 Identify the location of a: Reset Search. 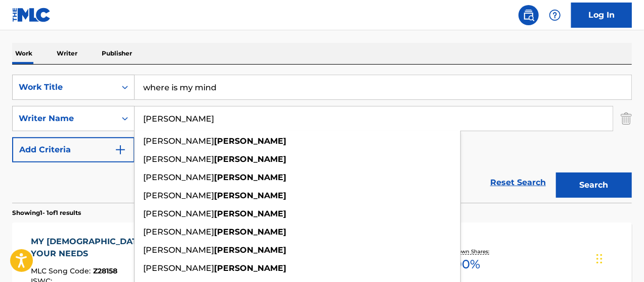
(518, 183).